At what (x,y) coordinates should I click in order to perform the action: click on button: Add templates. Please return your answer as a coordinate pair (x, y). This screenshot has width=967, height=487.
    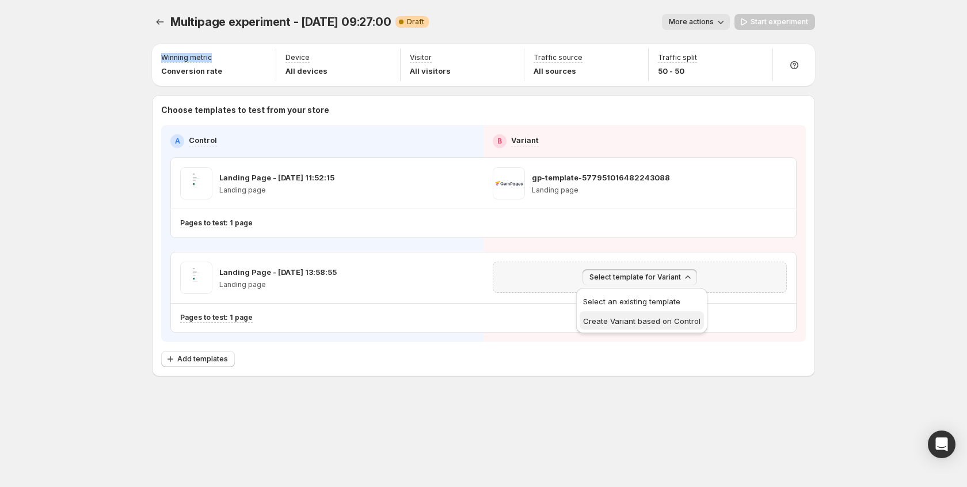
    Looking at the image, I should click on (198, 359).